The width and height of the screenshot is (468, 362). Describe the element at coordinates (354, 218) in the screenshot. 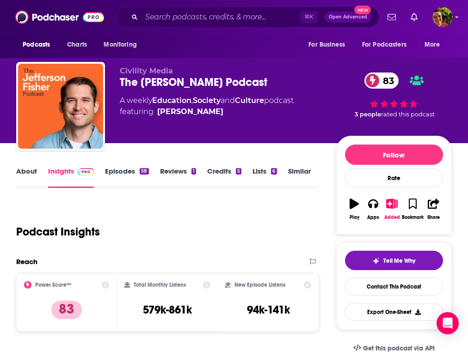

I see `div: Play` at that location.